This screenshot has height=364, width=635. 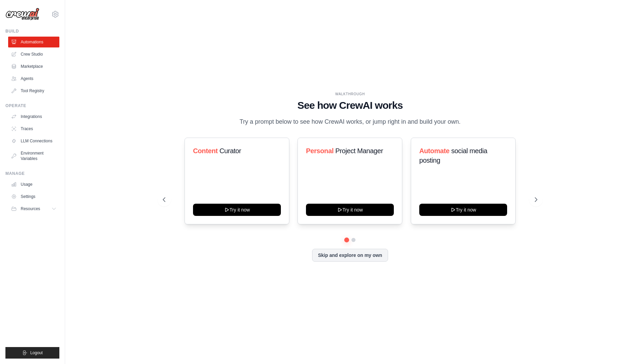 I want to click on a: Tool Registry, so click(x=34, y=91).